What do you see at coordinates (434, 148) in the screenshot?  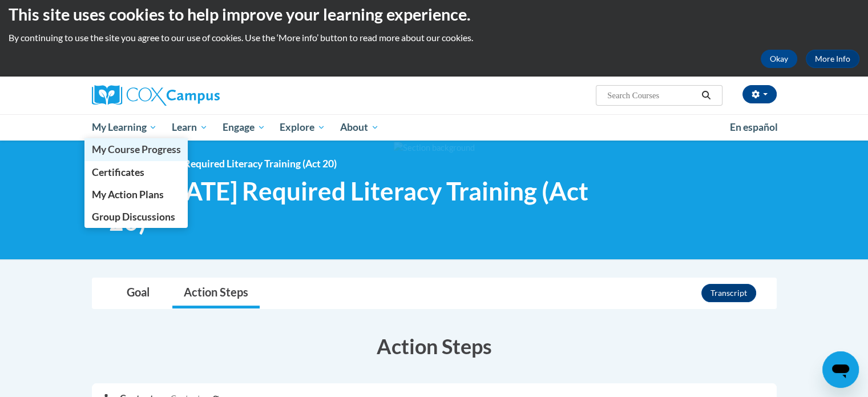 I see `img: Section background` at bounding box center [434, 148].